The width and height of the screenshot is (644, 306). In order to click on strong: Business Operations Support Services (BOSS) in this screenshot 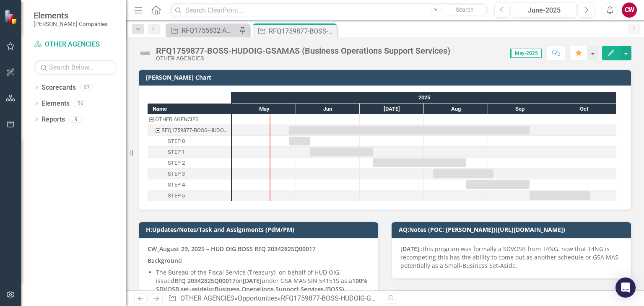, I will do `click(279, 288)`.